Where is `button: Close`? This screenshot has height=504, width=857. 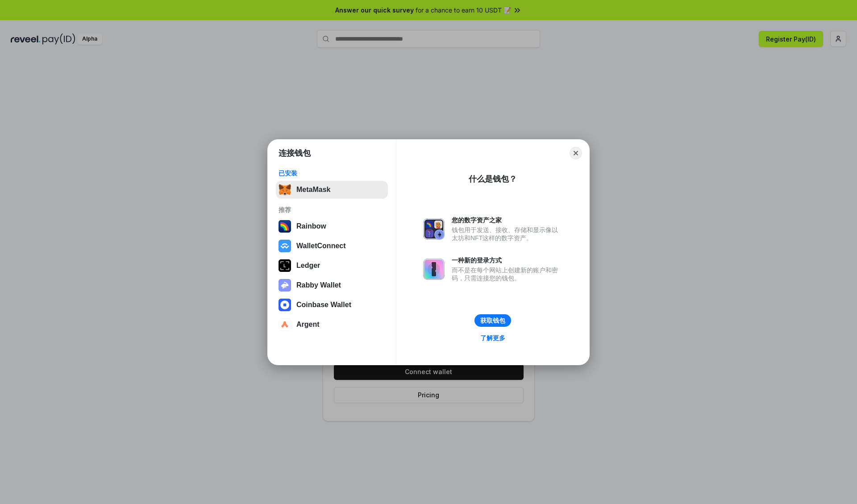
button: Close is located at coordinates (576, 153).